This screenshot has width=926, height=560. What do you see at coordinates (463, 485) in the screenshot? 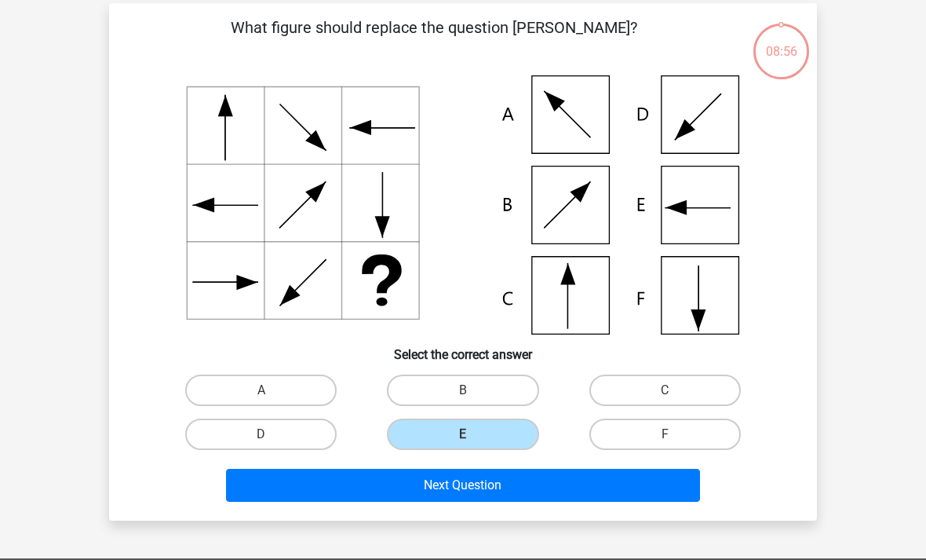
I see `button: Next Question` at bounding box center [463, 485].